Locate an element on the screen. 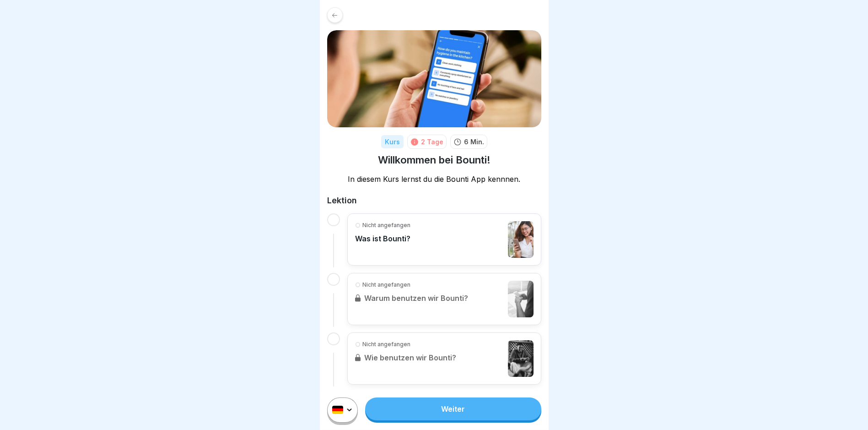 This screenshot has height=430, width=868. h2: Lektion is located at coordinates (434, 200).